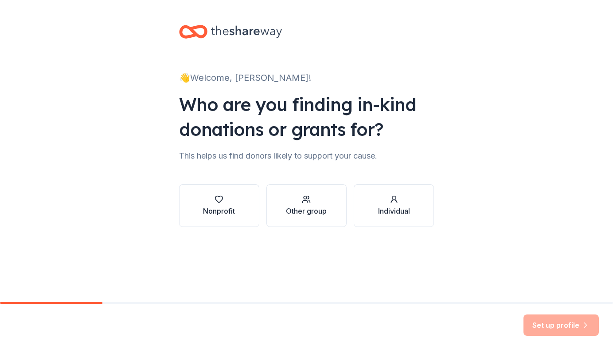 This screenshot has height=350, width=613. Describe the element at coordinates (307, 156) in the screenshot. I see `div: This helps us find donors likely to support your cause.` at that location.